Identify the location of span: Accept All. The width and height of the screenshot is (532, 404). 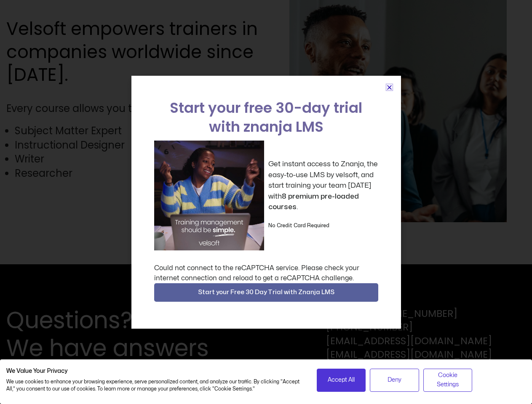
(341, 380).